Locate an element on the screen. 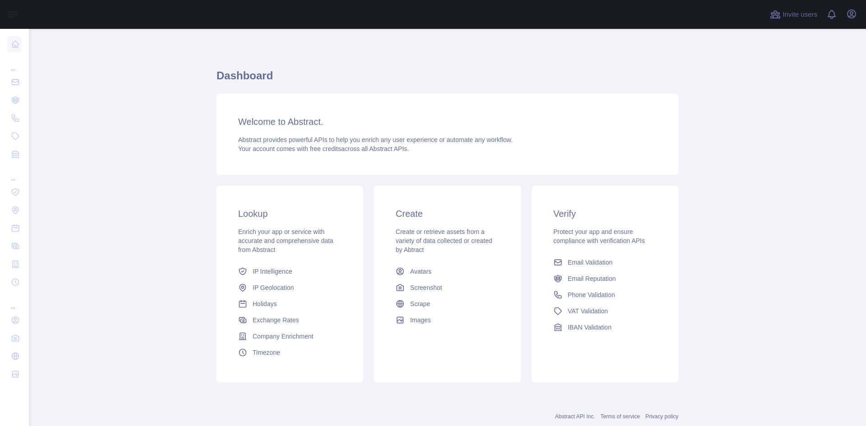 Image resolution: width=866 pixels, height=426 pixels. a: Company Enrichment is located at coordinates (290, 337).